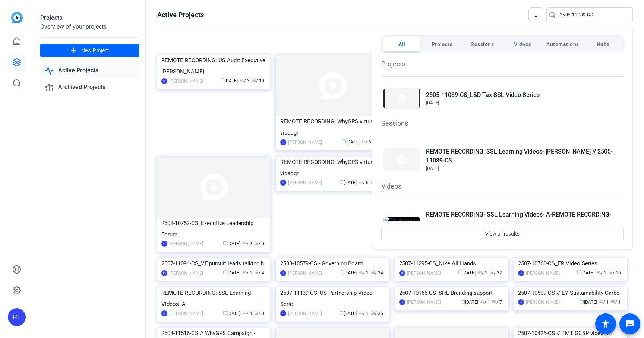 The width and height of the screenshot is (644, 338). I want to click on button: View all results, so click(502, 234).